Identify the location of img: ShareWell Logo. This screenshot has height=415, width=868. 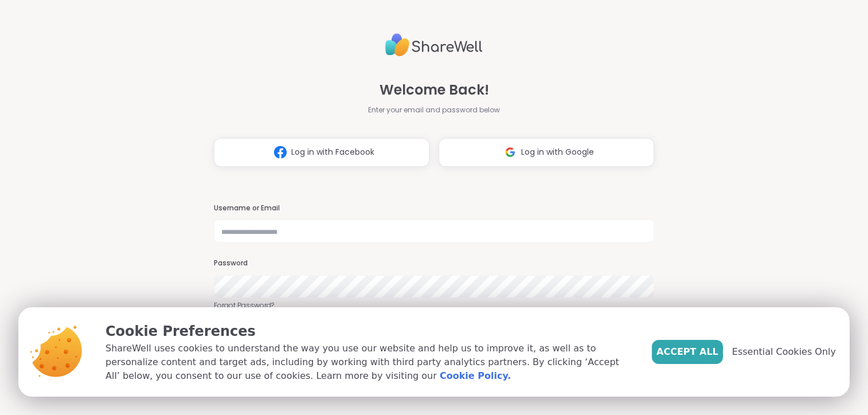
(434, 45).